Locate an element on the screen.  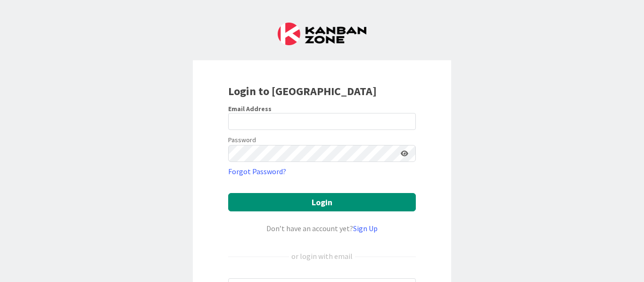
img: Kanban Zone is located at coordinates (322, 34).